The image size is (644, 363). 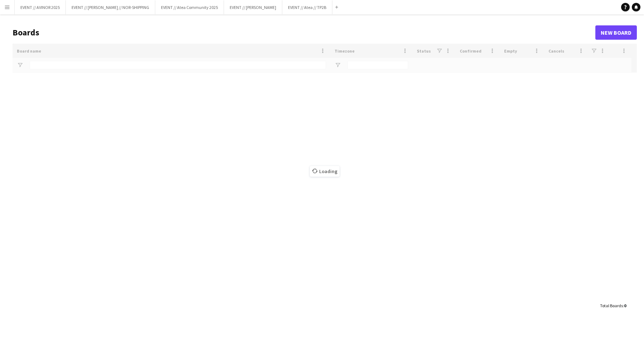 I want to click on span: Total Boards, so click(x=612, y=305).